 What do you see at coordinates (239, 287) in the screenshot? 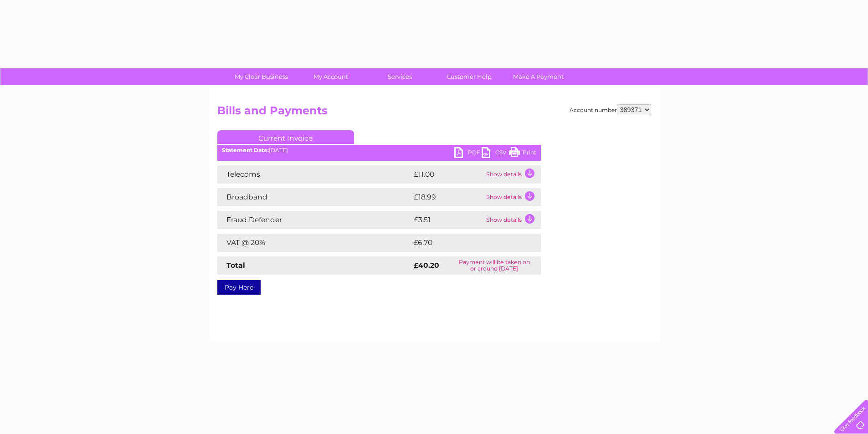
I see `a: Pay Here` at bounding box center [239, 287].